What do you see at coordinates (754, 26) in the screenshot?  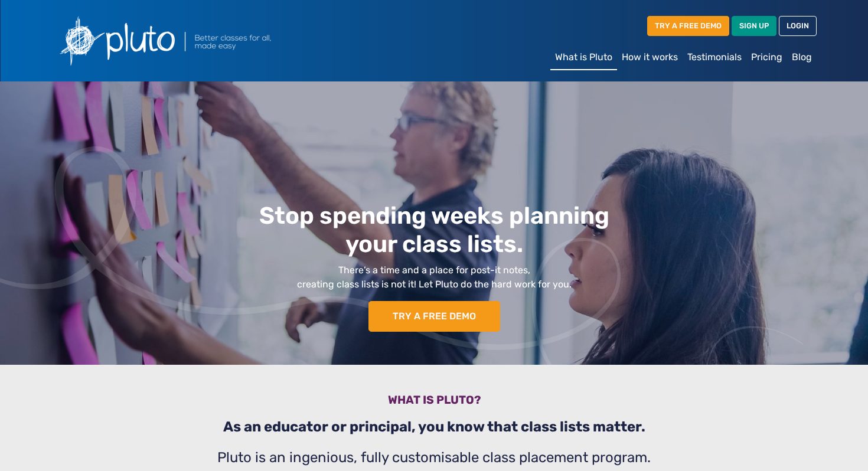 I see `a: SIGN UP` at bounding box center [754, 26].